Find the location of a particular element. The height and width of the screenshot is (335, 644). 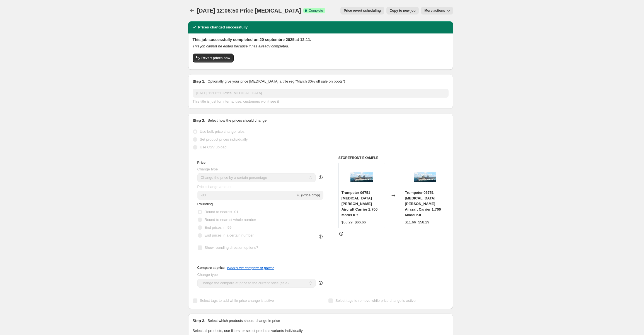

h2: Prices changed successfully is located at coordinates (223, 27).